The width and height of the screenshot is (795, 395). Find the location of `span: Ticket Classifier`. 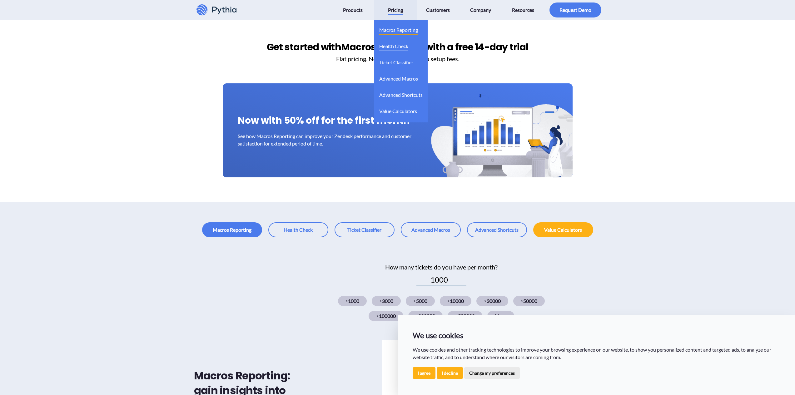

span: Ticket Classifier is located at coordinates (396, 63).